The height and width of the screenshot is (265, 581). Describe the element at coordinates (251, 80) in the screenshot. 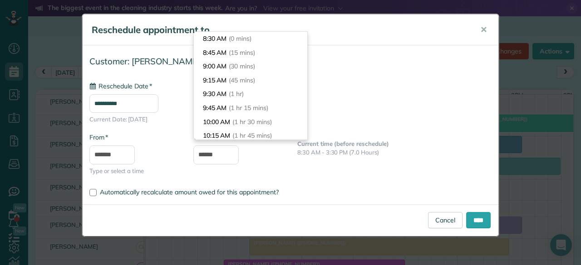

I see `li: 9:15 AM` at that location.